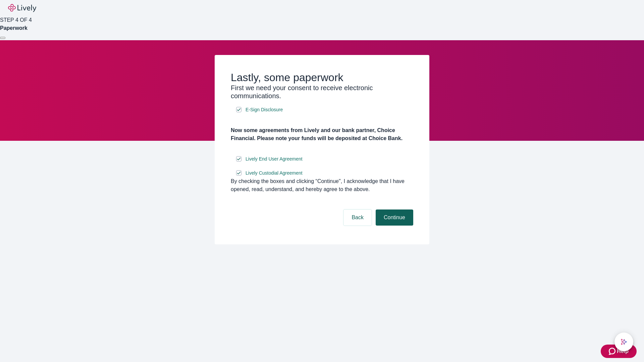 This screenshot has width=644, height=362. What do you see at coordinates (264, 110) in the screenshot?
I see `span: E-Sign Disclosure` at bounding box center [264, 110].